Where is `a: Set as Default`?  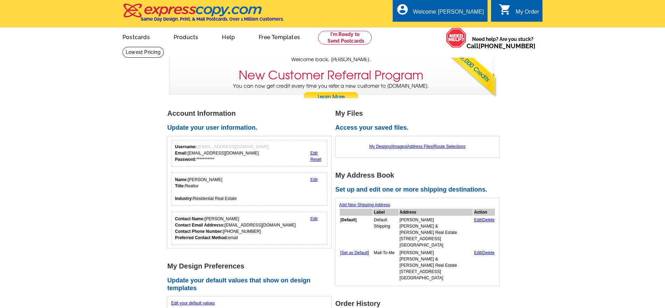
a: Set as Default is located at coordinates (354, 253).